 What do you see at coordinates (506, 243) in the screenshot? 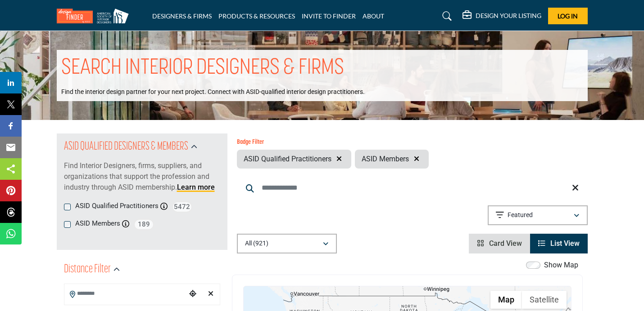
I see `span: Card View` at bounding box center [506, 243].